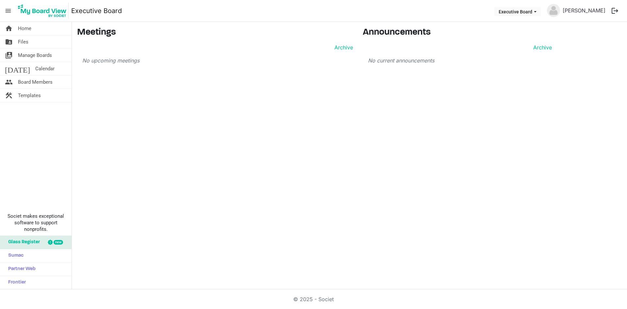 The width and height of the screenshot is (627, 309). What do you see at coordinates (42, 11) in the screenshot?
I see `img: My Board View Logo` at bounding box center [42, 11].